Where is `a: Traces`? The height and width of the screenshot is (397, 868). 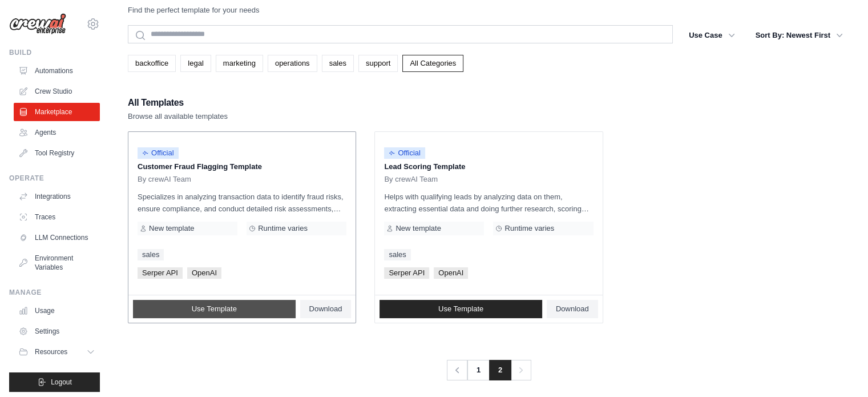 a: Traces is located at coordinates (56, 217).